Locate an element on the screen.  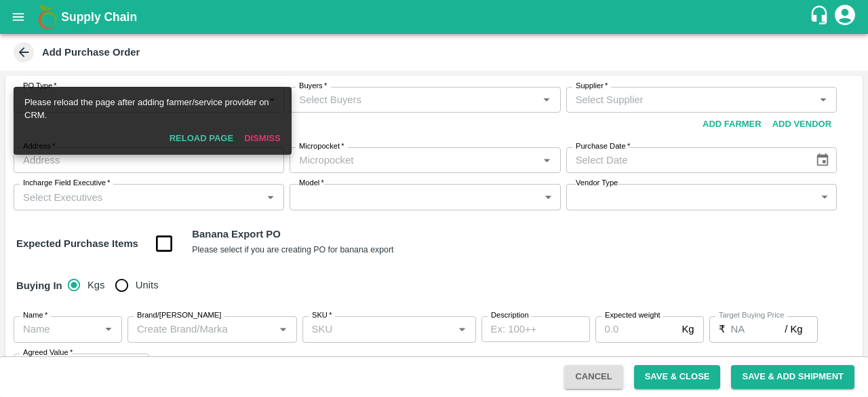
b: Add Purchase Order is located at coordinates (91, 52).